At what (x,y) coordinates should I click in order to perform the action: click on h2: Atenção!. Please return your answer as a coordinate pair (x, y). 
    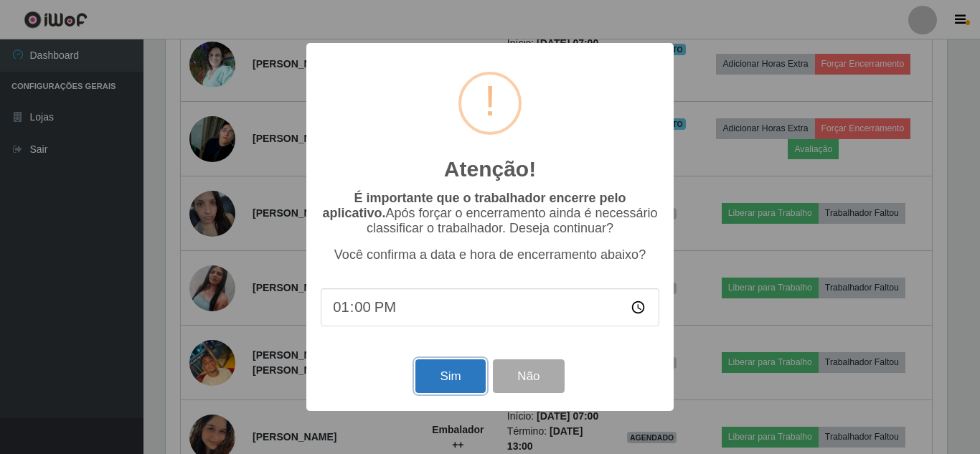
    Looking at the image, I should click on (490, 170).